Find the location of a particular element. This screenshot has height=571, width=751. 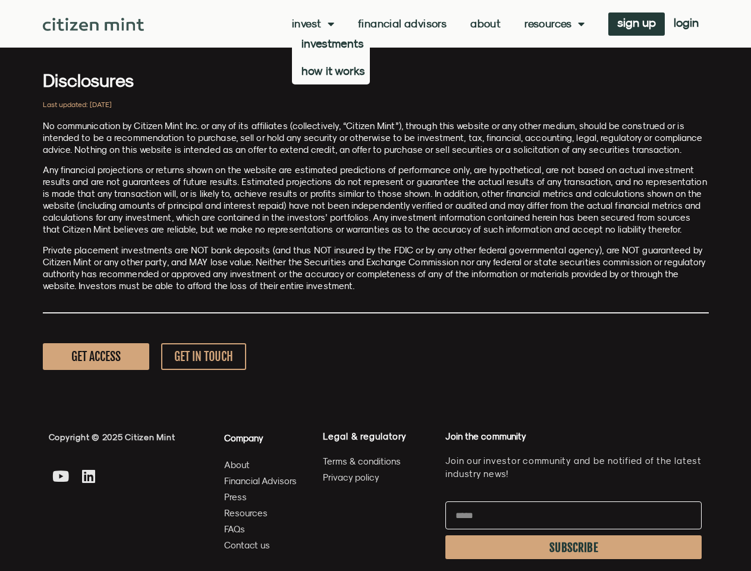

h3: Disclosures is located at coordinates (376, 80).